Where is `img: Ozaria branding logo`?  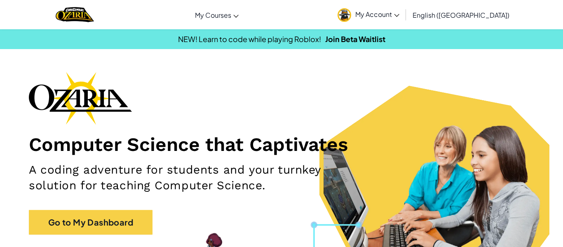
img: Ozaria branding logo is located at coordinates (80, 98).